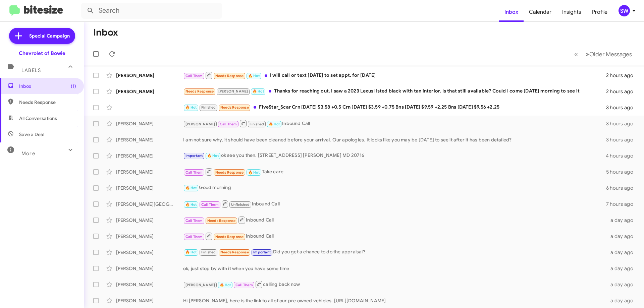 This screenshot has width=644, height=308. Describe the element at coordinates (240, 205) in the screenshot. I see `span: Unfinished` at that location.